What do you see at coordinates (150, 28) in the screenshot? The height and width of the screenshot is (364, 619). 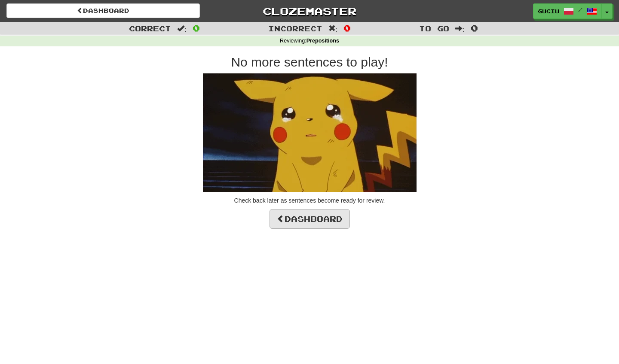 I see `span: Correct` at bounding box center [150, 28].